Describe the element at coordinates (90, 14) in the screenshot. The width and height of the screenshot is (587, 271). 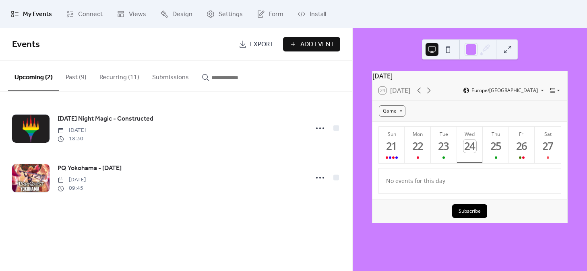
I see `span: Connect` at that location.